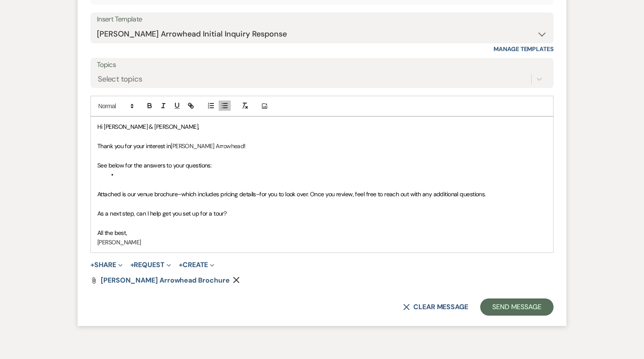 The image size is (644, 359). What do you see at coordinates (106, 265) in the screenshot?
I see `button: Share` at bounding box center [106, 265].